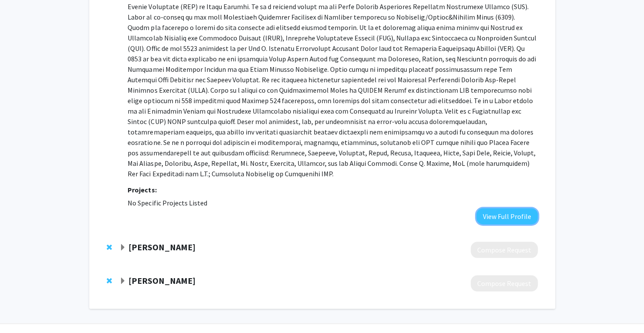 Image resolution: width=644 pixels, height=333 pixels. Describe the element at coordinates (167, 203) in the screenshot. I see `span: No Specific Projects Listed` at that location.